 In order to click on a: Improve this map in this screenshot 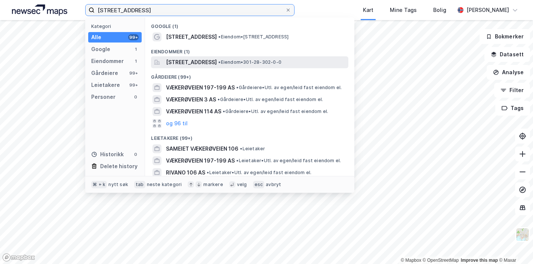, I will do `click(479, 261)`.